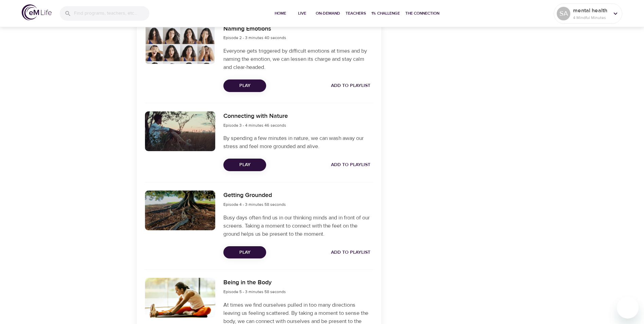 This screenshot has height=324, width=644. Describe the element at coordinates (385, 13) in the screenshot. I see `span: 1% Challenge` at that location.